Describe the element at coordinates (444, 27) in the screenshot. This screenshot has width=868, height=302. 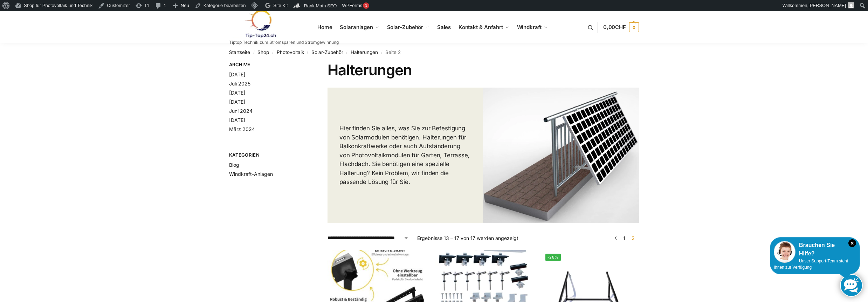
I see `a: Sales` at that location.